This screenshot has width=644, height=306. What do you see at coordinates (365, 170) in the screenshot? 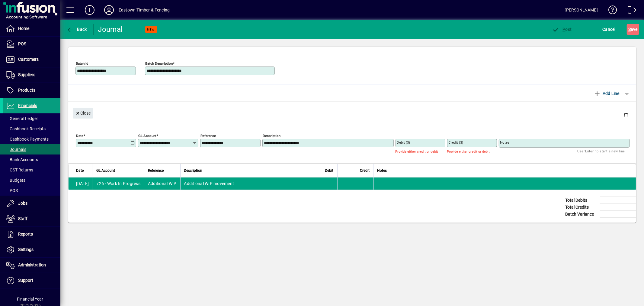
I see `span: Credit` at bounding box center [365, 170].